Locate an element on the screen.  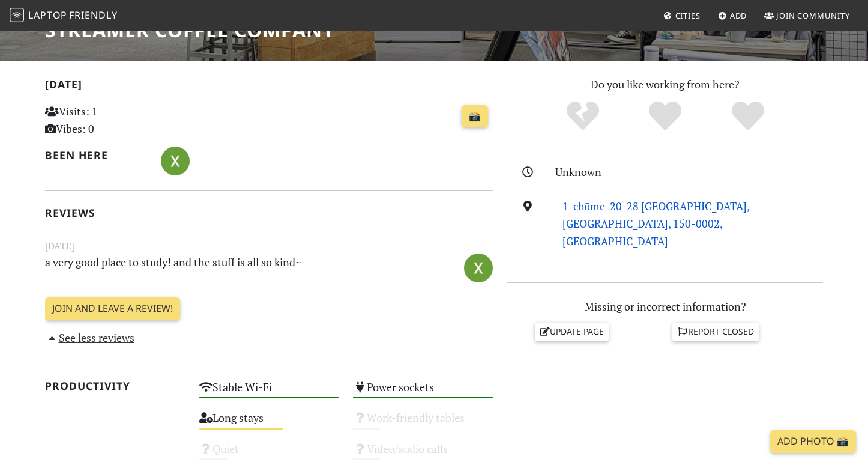
p: Do you like working from here? is located at coordinates (665, 84).